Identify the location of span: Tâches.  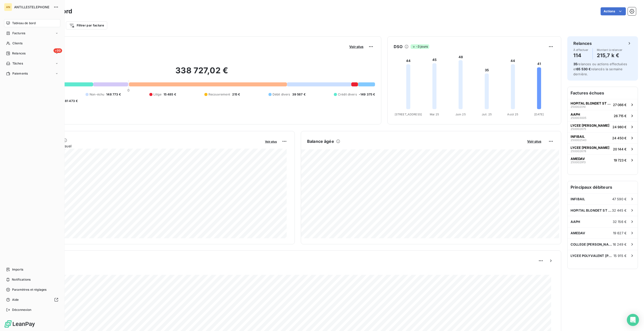
(17, 64).